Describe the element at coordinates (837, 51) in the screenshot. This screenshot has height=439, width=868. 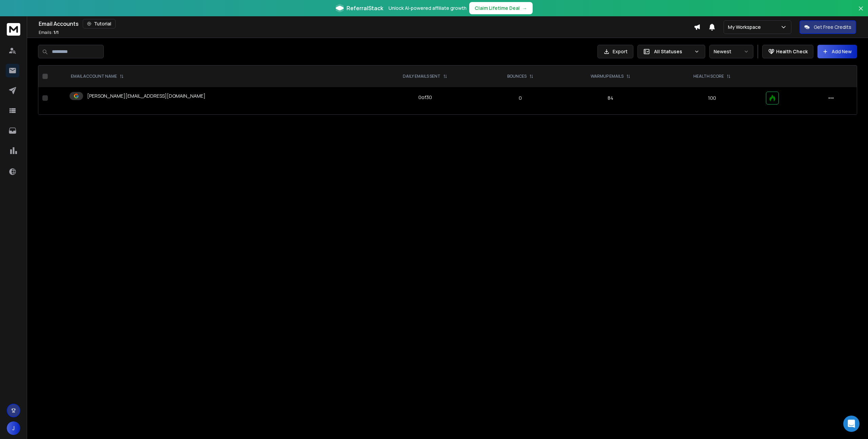
I see `button: Add New` at that location.